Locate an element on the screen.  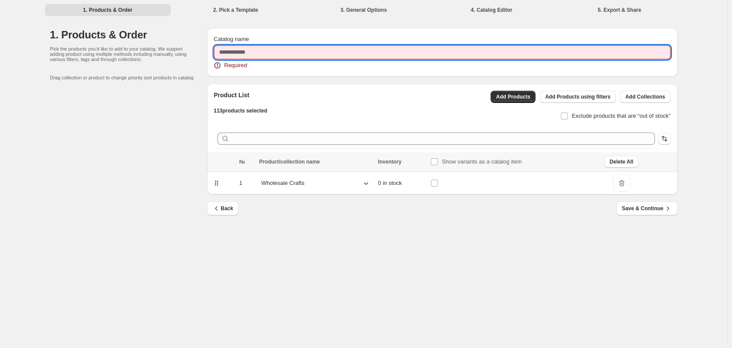
button: Delete All is located at coordinates (622, 162).